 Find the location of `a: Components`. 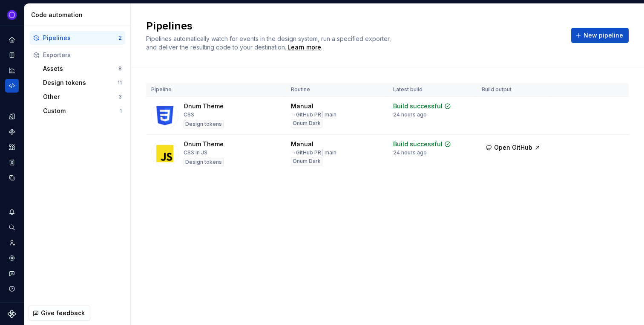

a: Components is located at coordinates (12, 132).